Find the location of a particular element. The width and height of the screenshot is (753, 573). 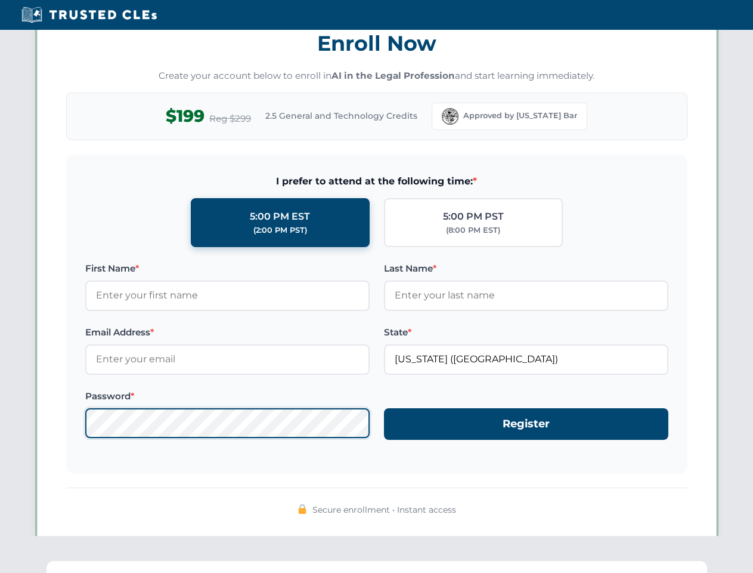

span: Reg $299 is located at coordinates (230, 119).